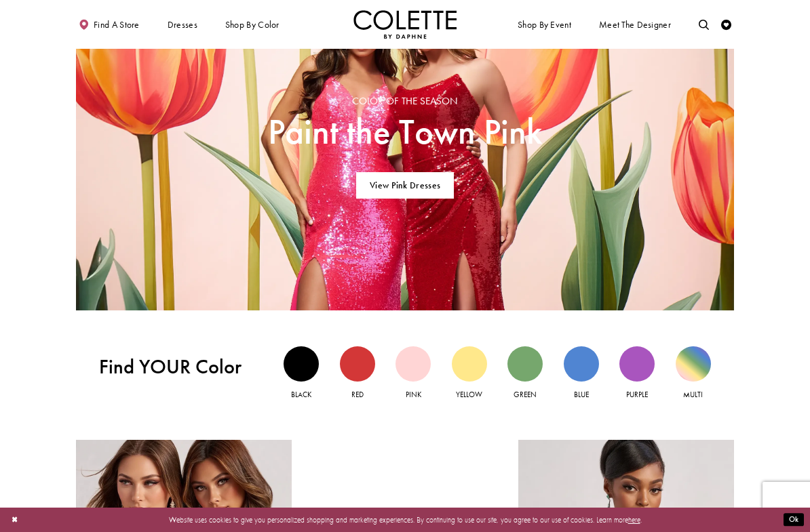 The height and width of the screenshot is (532, 810). I want to click on span: Paint the Town Pink, so click(405, 132).